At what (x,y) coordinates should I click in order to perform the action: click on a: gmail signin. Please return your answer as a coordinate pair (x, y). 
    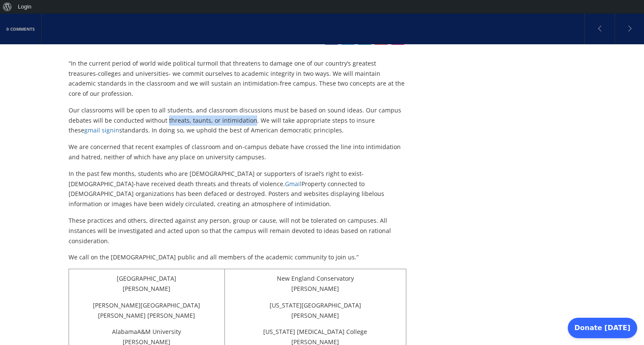
    Looking at the image, I should click on (102, 130).